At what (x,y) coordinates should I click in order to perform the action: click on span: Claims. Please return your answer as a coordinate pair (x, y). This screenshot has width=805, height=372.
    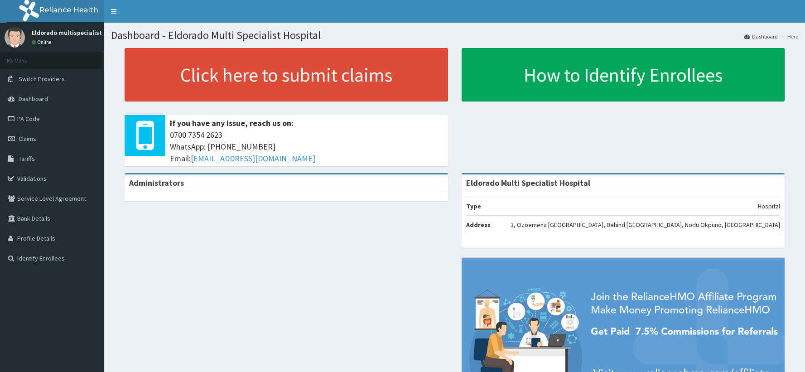
    Looking at the image, I should click on (27, 139).